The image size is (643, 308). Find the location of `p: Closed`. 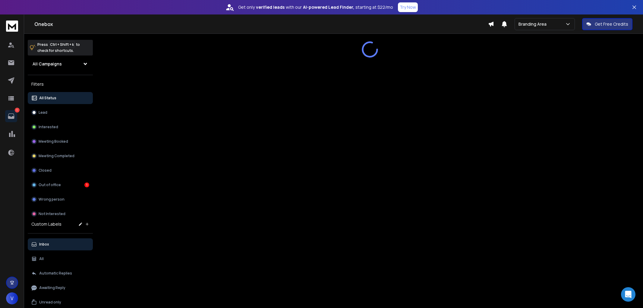

p: Closed is located at coordinates (45, 170).